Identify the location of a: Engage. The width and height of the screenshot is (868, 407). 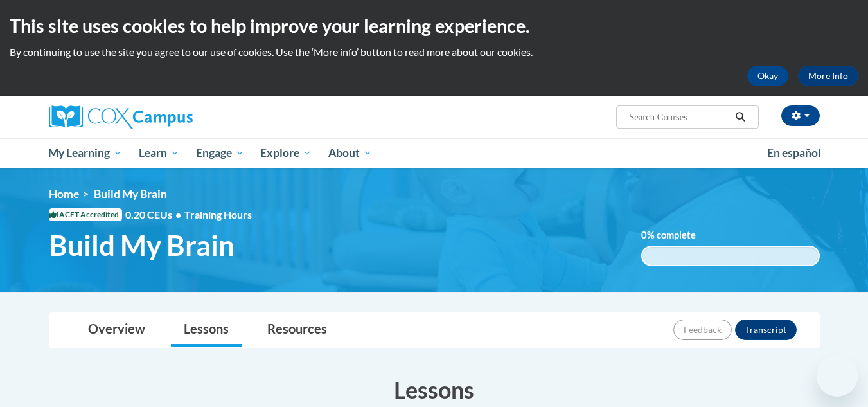
(220, 153).